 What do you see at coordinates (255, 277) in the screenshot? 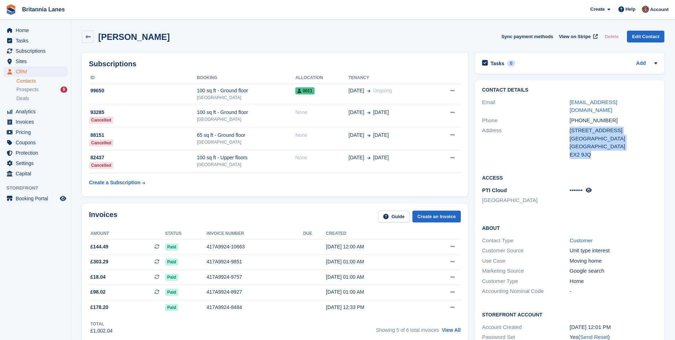
I see `div: 417A9924-9757` at bounding box center [255, 277].